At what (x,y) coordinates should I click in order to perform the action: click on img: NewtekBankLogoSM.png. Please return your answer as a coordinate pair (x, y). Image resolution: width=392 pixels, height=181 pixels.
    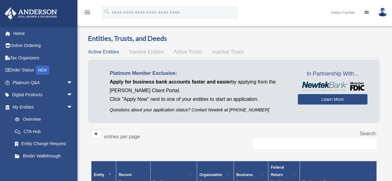
    Looking at the image, I should click on (333, 87).